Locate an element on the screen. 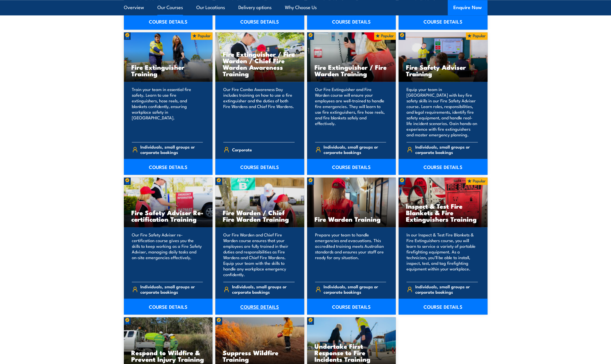  h3: Inspect & Test Fire Blankets & Fire Extinguishers Training is located at coordinates (443, 213).